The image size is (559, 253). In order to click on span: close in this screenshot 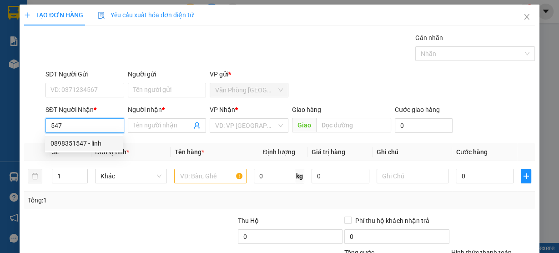, I will do `click(527, 17)`.